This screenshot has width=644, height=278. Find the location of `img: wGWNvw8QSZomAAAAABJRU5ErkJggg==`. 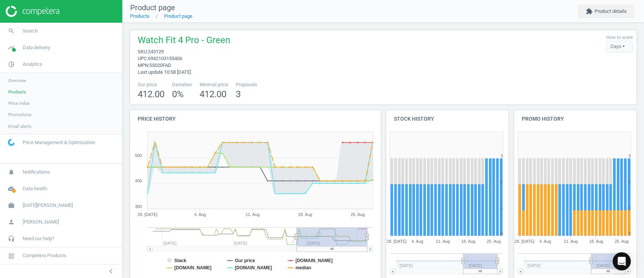

img: wGWNvw8QSZomAAAAABJRU5ErkJggg== is located at coordinates (11, 142).